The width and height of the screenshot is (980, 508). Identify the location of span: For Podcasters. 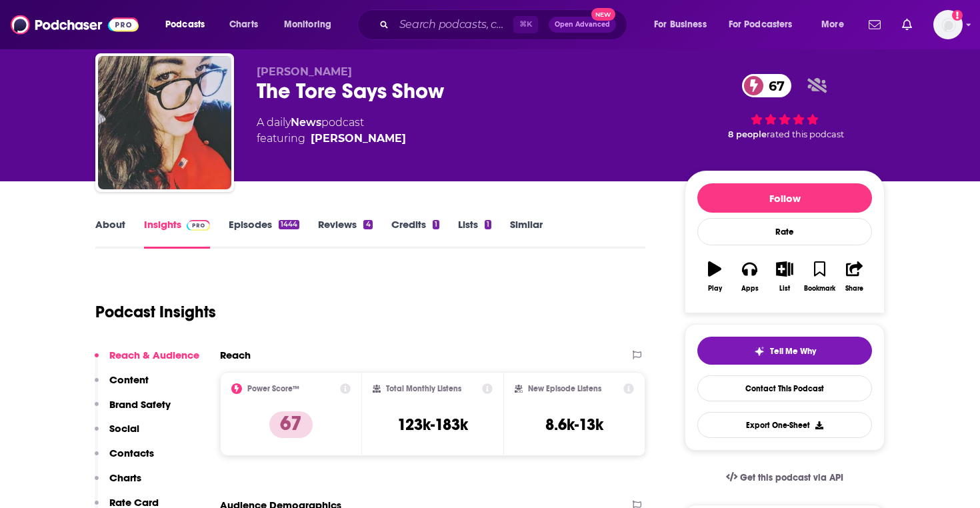
(761, 25).